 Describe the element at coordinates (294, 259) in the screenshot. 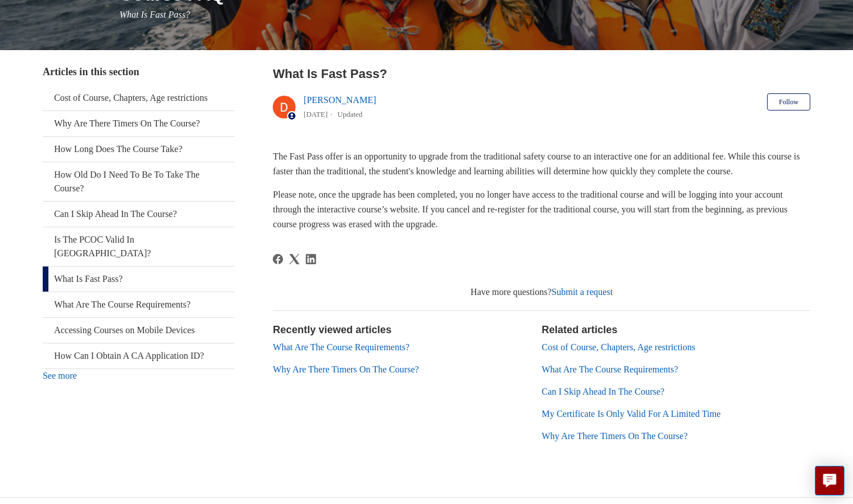

I see `svg: Share this page on X Corp` at that location.